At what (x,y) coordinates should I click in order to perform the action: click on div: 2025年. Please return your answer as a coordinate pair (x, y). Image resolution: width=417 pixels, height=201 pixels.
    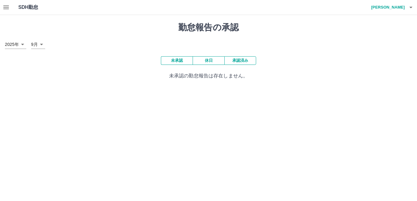
    Looking at the image, I should click on (16, 44).